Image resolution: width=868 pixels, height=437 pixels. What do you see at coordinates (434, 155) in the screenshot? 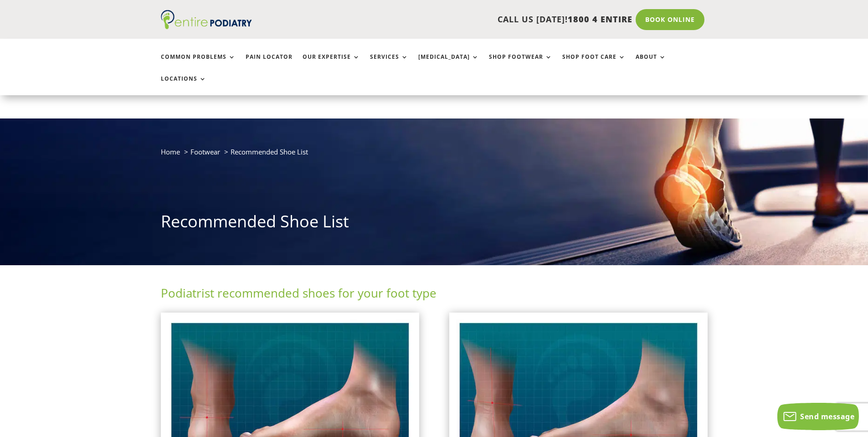
I see `nav: breadcrumb` at bounding box center [434, 155].